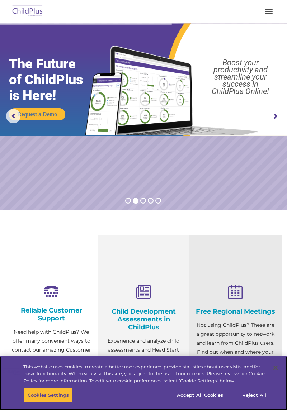 Image resolution: width=287 pixels, height=410 pixels. What do you see at coordinates (54, 80) in the screenshot?
I see `rs-layer: The Future of ChildPlus is Here!` at bounding box center [54, 80].